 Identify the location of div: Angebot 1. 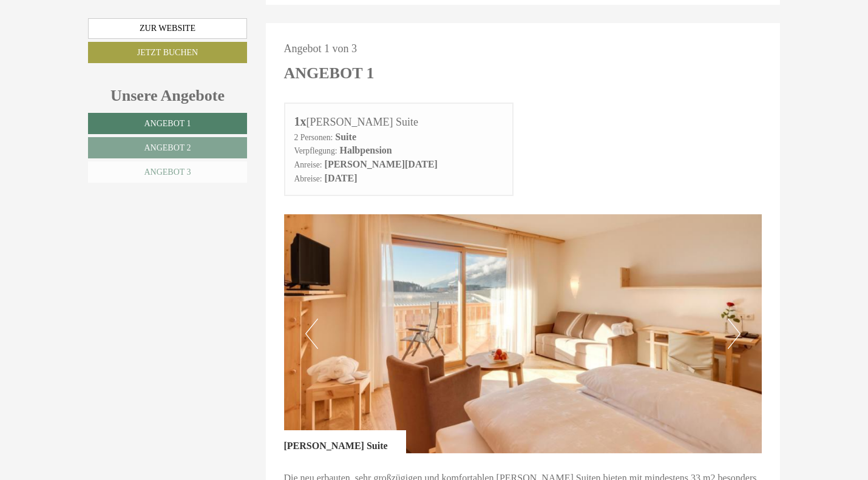
(329, 73).